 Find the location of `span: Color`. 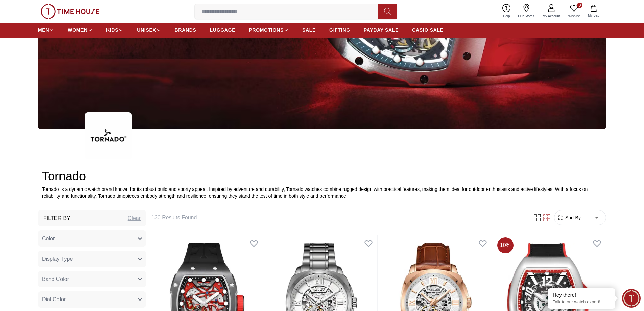

span: Color is located at coordinates (48, 238).